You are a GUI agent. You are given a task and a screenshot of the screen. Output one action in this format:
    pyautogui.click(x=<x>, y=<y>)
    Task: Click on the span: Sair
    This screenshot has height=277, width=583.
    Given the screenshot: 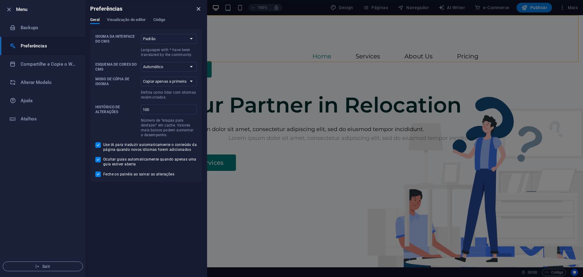 What is the action you would take?
    pyautogui.click(x=43, y=266)
    